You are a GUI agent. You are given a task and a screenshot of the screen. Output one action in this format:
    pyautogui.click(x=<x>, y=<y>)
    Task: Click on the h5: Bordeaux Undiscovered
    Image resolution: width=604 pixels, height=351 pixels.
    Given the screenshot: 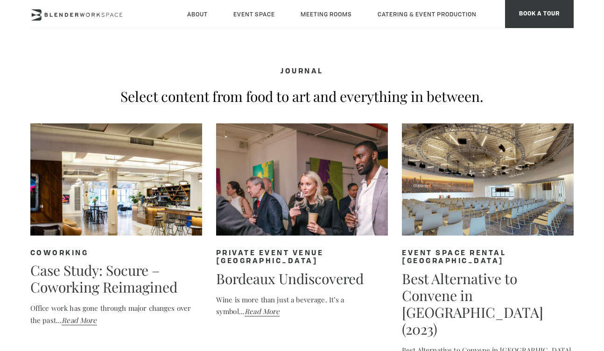 What is the action you would take?
    pyautogui.click(x=302, y=278)
    